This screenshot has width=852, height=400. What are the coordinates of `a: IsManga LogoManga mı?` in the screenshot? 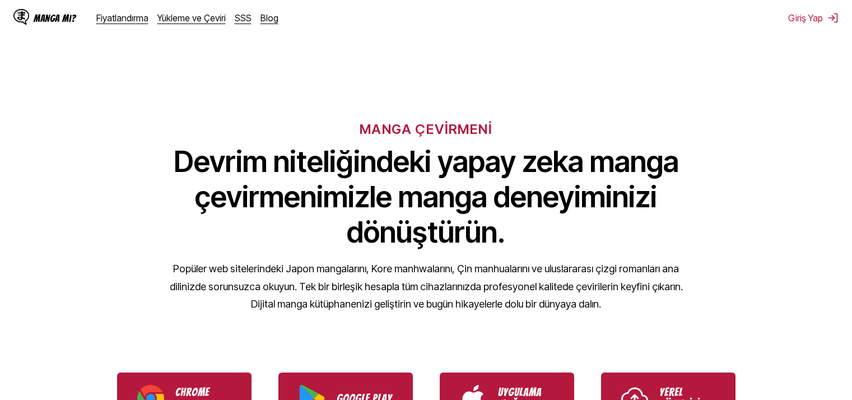 It's located at (55, 18).